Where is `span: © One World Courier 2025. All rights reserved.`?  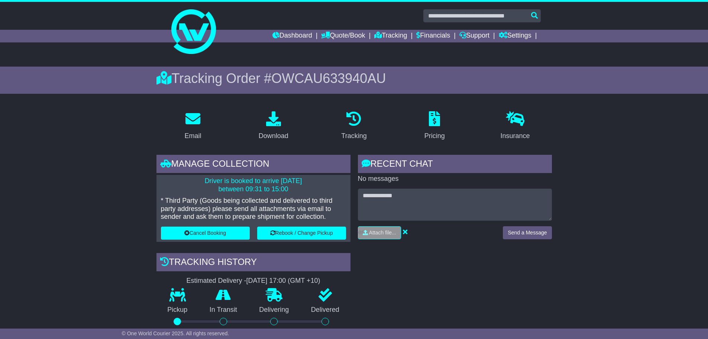
span: © One World Courier 2025. All rights reserved. is located at coordinates (175, 333).